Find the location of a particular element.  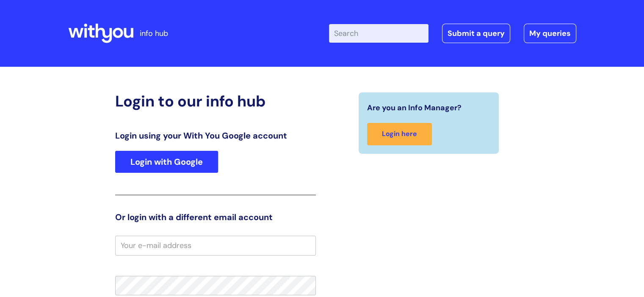

input: Search is located at coordinates (379, 33).